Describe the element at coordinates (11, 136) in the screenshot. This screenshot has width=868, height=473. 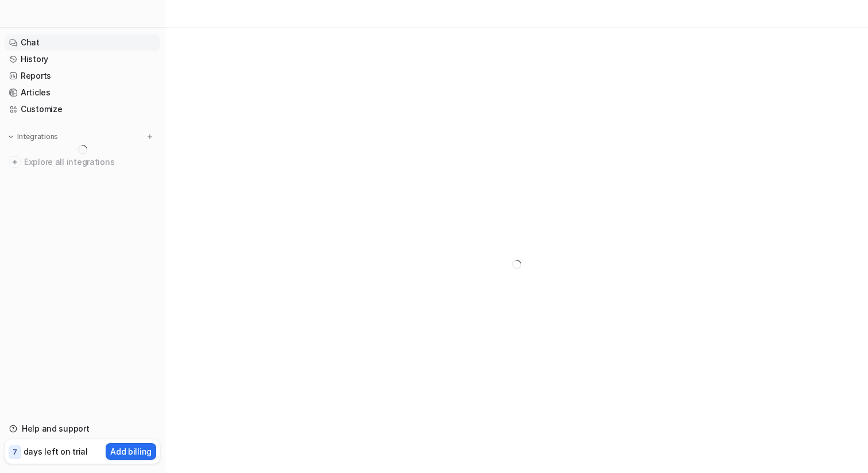
I see `img: expand menu` at that location.